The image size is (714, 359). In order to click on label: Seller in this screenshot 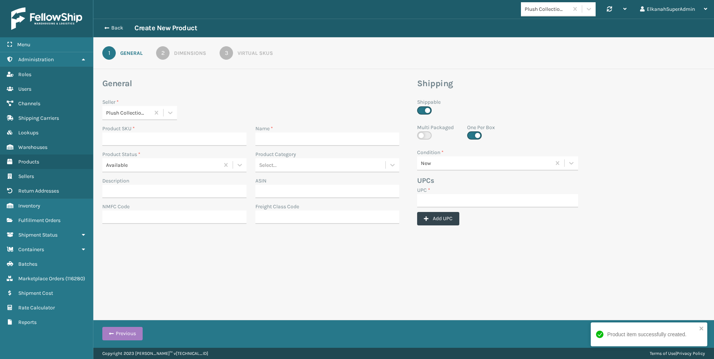, I will do `click(111, 102)`.